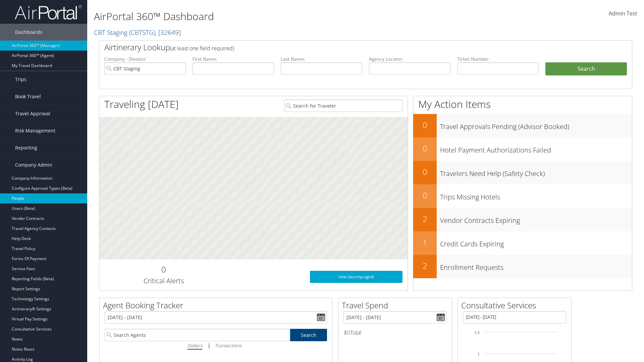 This screenshot has height=362, width=644. What do you see at coordinates (35, 131) in the screenshot?
I see `span: Risk Management` at bounding box center [35, 131].